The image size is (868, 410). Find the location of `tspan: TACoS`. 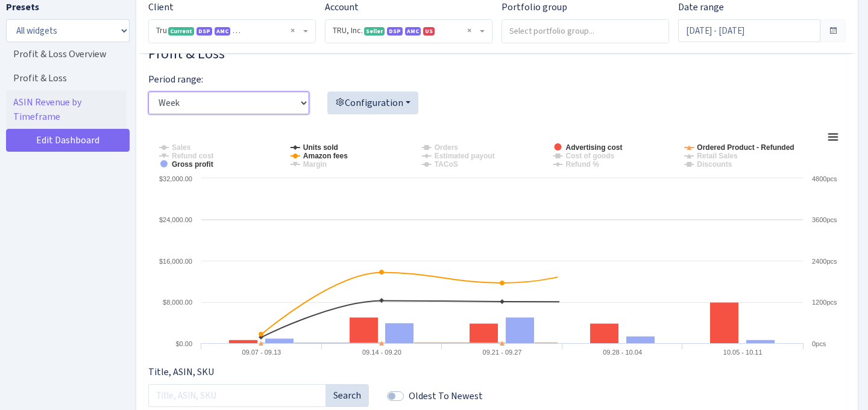

tspan: TACoS is located at coordinates (446, 165).